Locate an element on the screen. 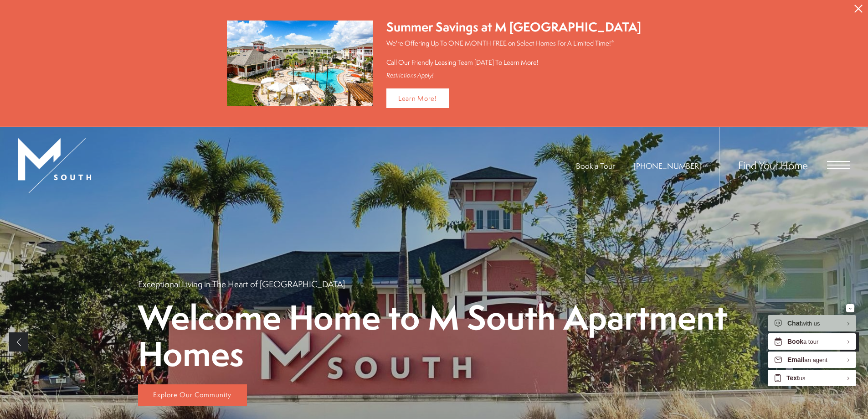 This screenshot has height=419, width=868. button: Open Menu is located at coordinates (838, 165).